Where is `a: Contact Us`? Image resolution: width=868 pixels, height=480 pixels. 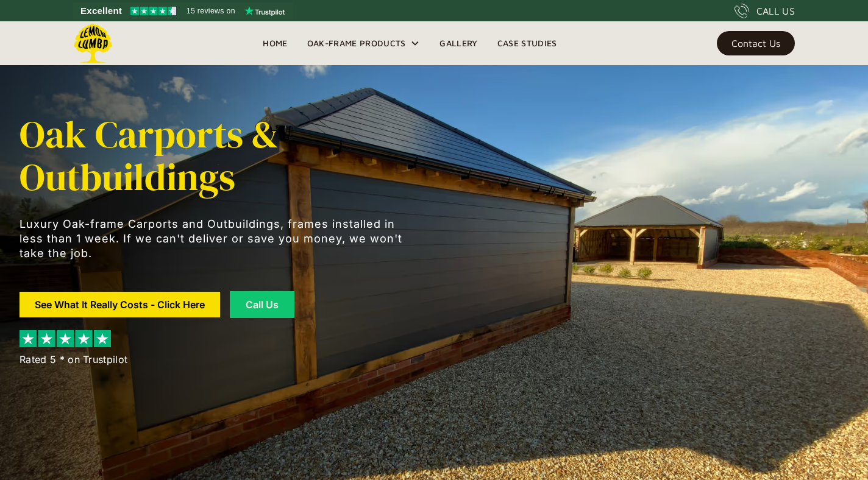 a: Contact Us is located at coordinates (756, 44).